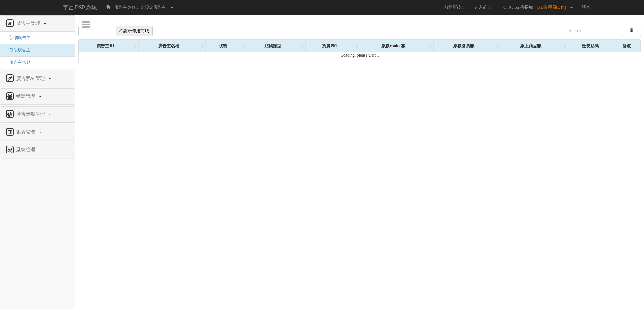 This screenshot has width=644, height=309. What do you see at coordinates (333, 46) in the screenshot?
I see `div: 負責PM` at bounding box center [333, 46].